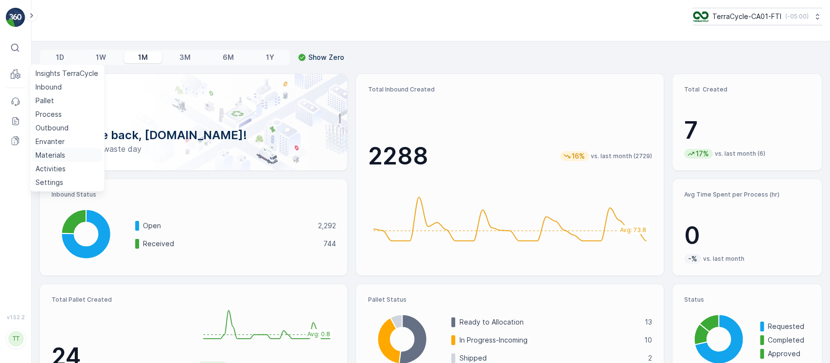 This screenshot has height=363, width=830. Describe the element at coordinates (747, 195) in the screenshot. I see `p: Avg Time Spent per Process (hr)` at that location.